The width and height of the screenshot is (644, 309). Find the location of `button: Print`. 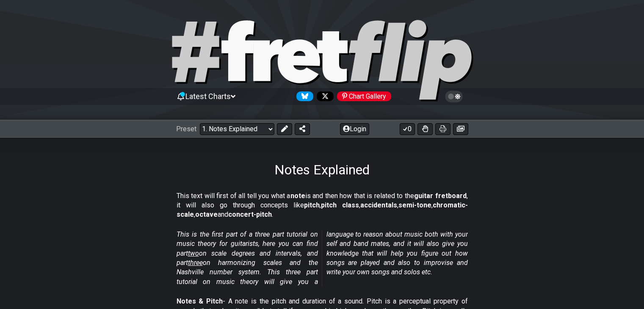

button: Print is located at coordinates (443, 129).